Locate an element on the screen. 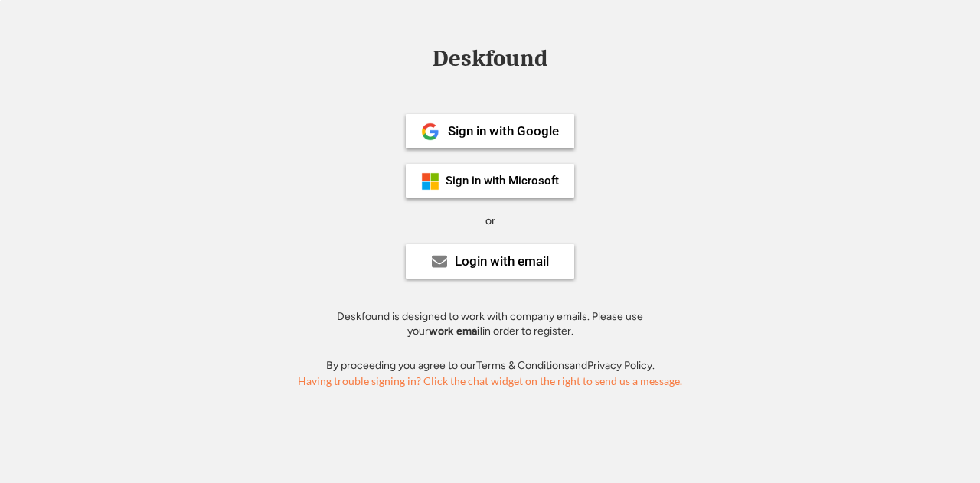  div: or is located at coordinates (490, 221).